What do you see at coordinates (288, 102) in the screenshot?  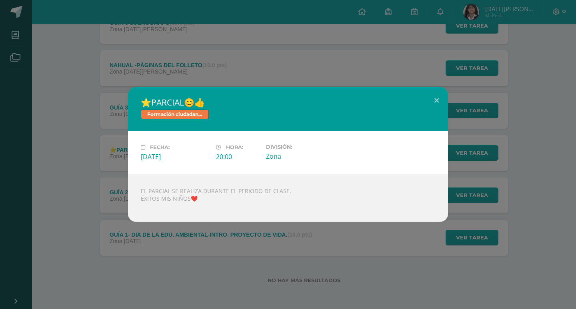 I see `h2: ⭐PARCIAL😊👍` at bounding box center [288, 102].